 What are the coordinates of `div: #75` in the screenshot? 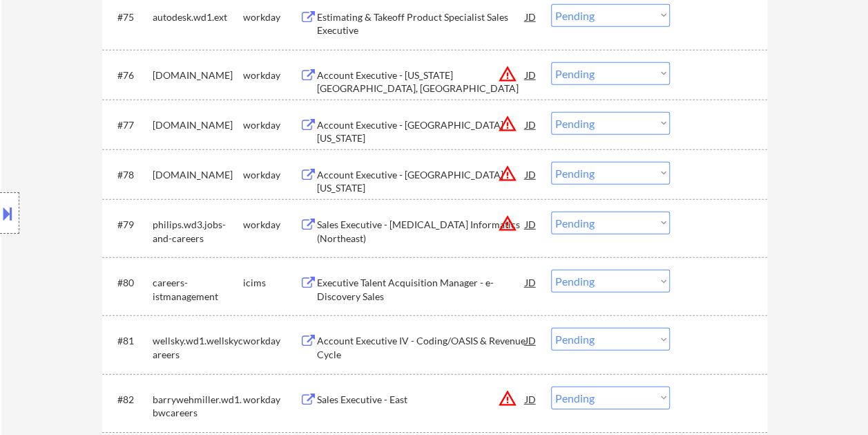 It's located at (129, 18).